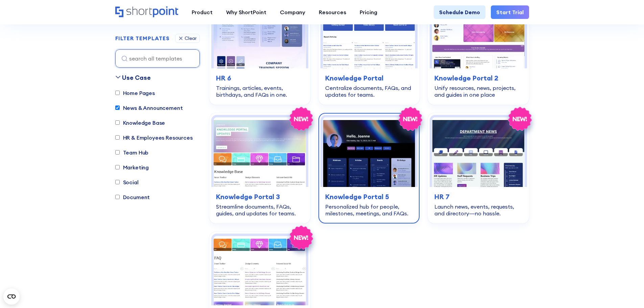  What do you see at coordinates (117, 138) in the screenshot?
I see `input: HR & Employees Resources` at bounding box center [117, 138].